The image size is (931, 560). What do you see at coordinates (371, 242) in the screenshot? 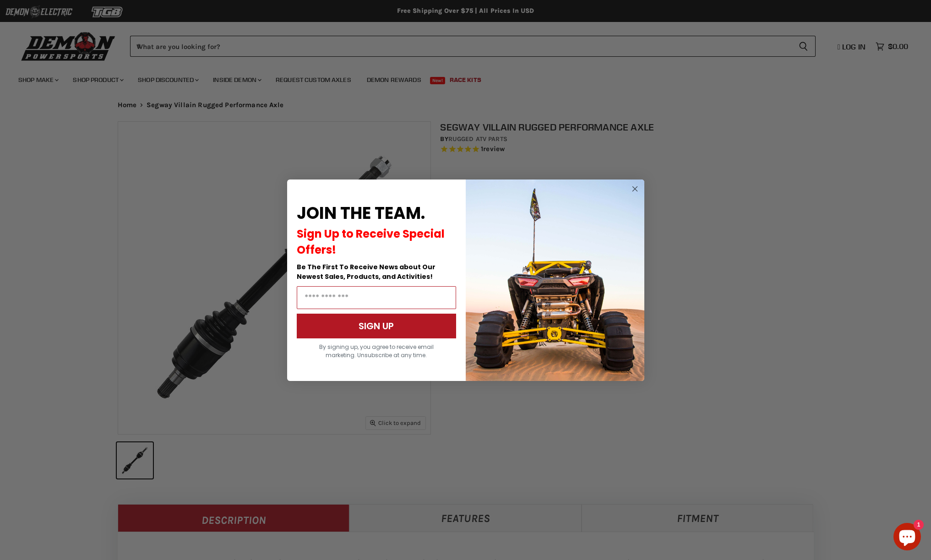
I see `span: Sign Up to Receive Special Offers!` at bounding box center [371, 242].